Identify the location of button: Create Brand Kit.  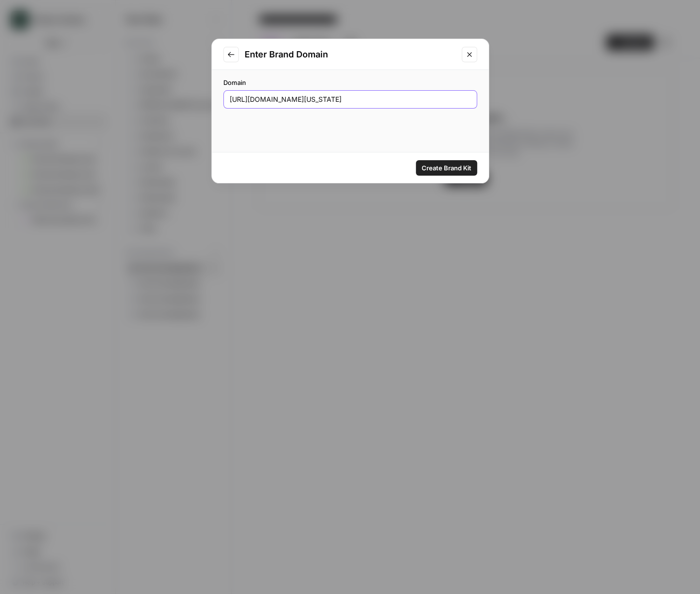
(446, 168).